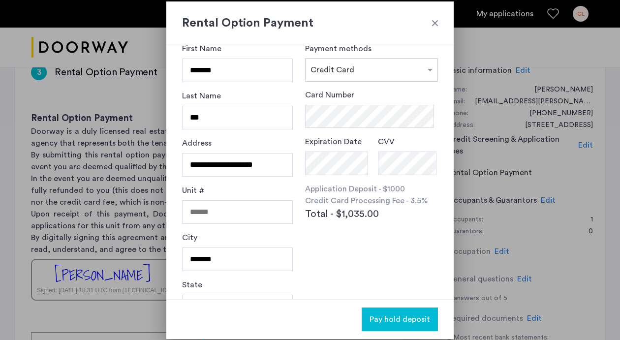 The width and height of the screenshot is (620, 340). What do you see at coordinates (386, 142) in the screenshot?
I see `label: CVV` at bounding box center [386, 142].